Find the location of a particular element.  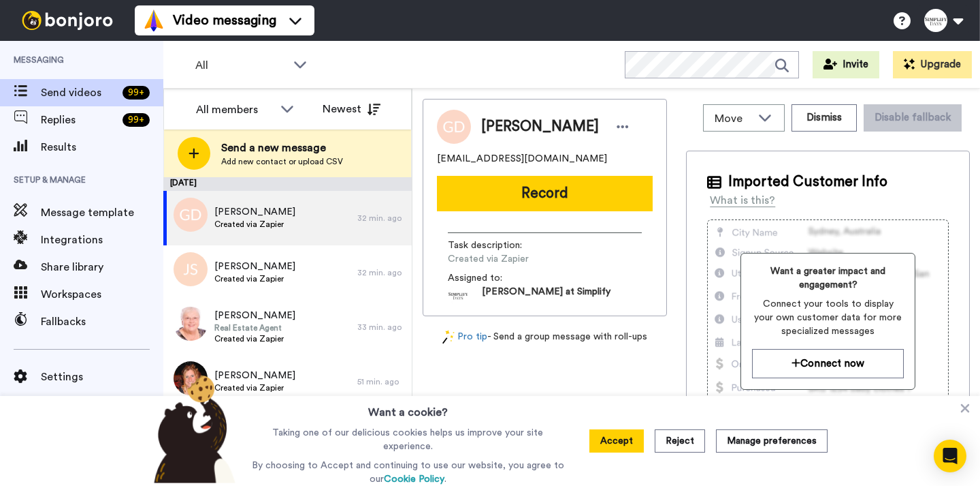

img: js.png is located at coordinates (190, 269).